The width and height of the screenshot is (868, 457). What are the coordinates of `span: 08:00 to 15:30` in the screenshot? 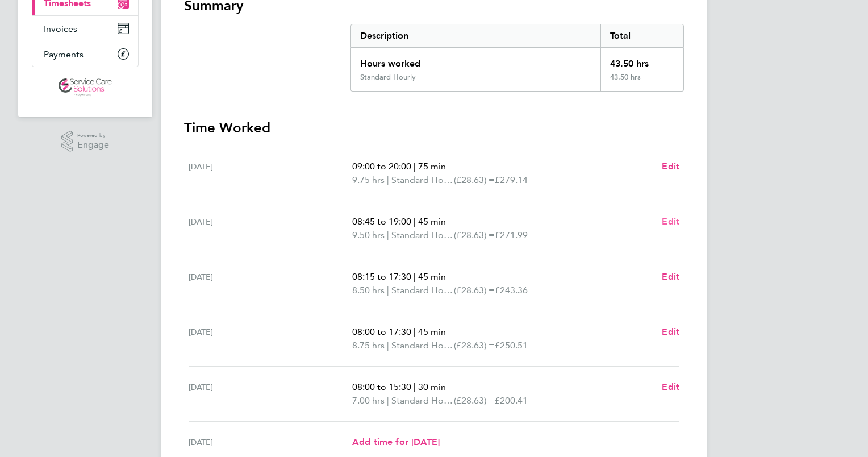 It's located at (381, 386).